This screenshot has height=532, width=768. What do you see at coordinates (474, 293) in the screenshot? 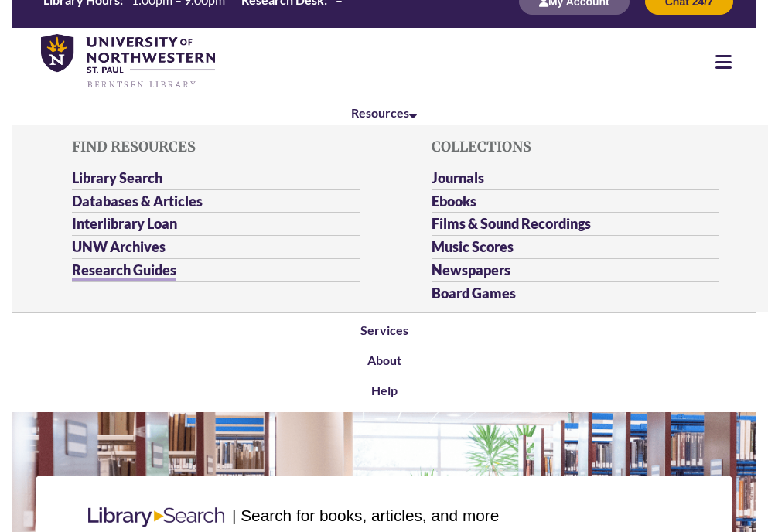
I see `a: Board Games` at bounding box center [474, 293].